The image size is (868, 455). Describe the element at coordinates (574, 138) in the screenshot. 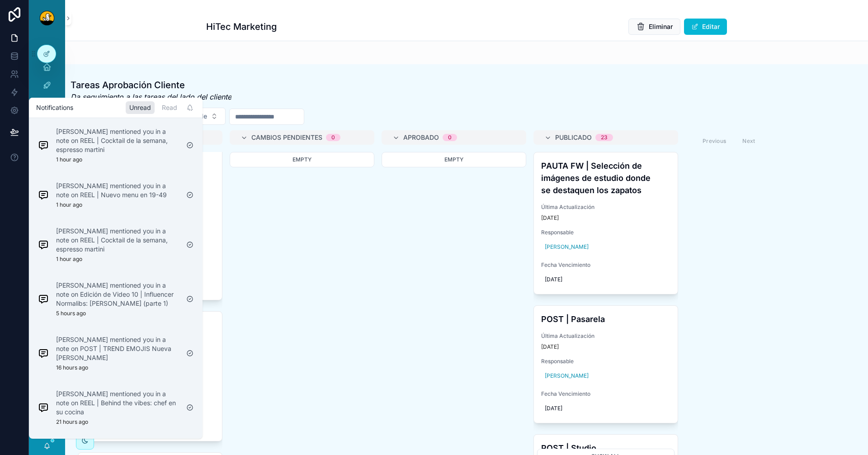

I see `span: Publicado` at that location.